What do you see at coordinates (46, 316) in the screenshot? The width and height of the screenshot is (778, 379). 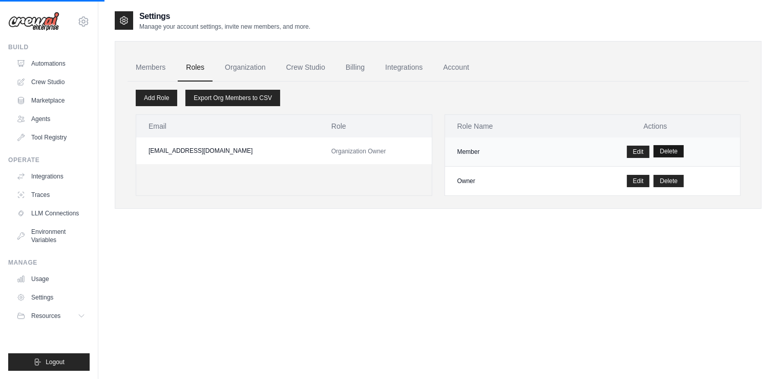 I see `span: Resources` at bounding box center [46, 316].